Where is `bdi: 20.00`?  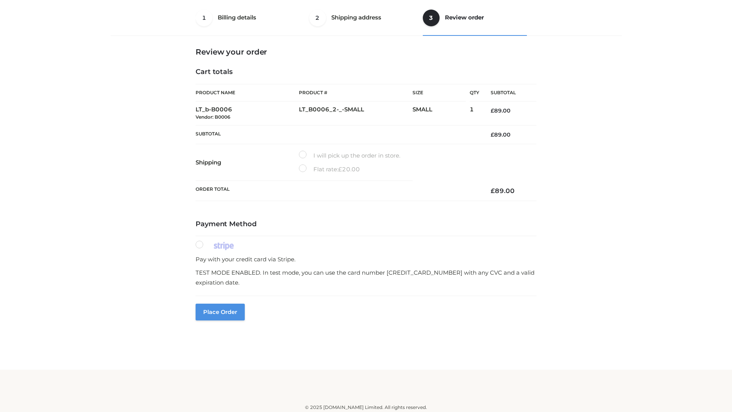
bdi: 20.00 is located at coordinates (349, 169).